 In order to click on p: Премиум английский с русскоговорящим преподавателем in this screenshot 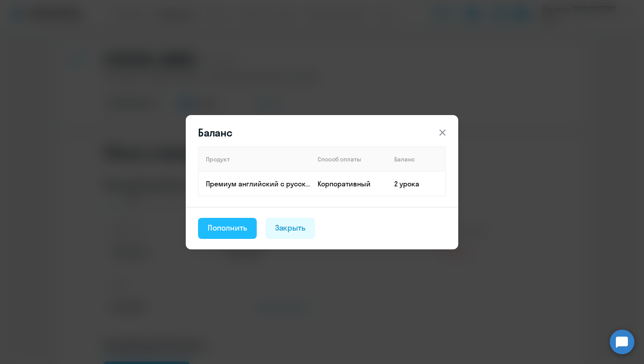, I will do `click(258, 184)`.